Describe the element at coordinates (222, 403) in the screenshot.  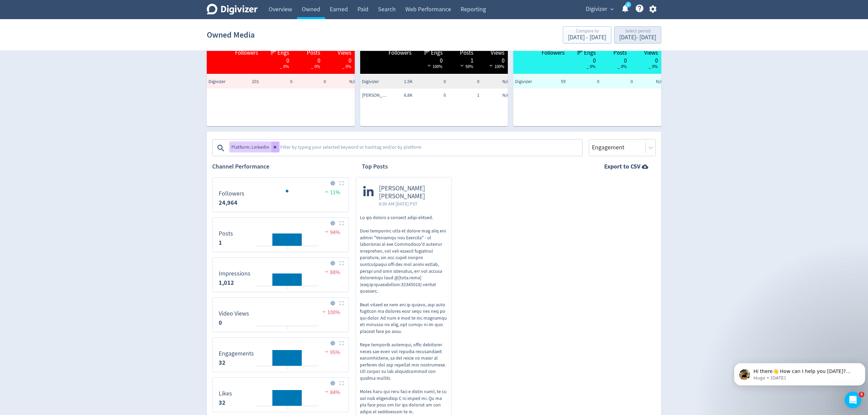
I see `strong: 32` at that location.